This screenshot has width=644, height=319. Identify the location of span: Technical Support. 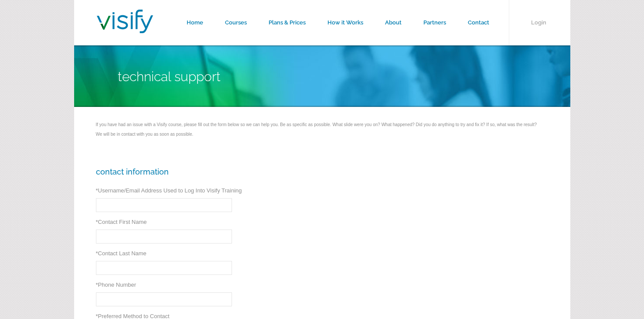
(170, 77).